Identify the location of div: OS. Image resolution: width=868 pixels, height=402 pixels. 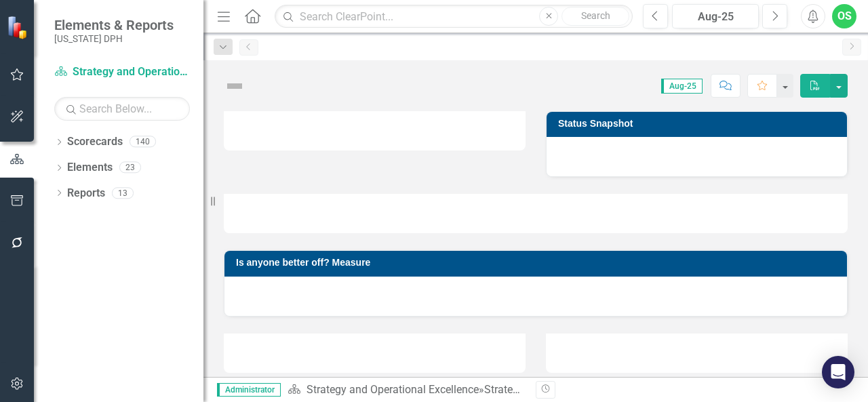
(844, 16).